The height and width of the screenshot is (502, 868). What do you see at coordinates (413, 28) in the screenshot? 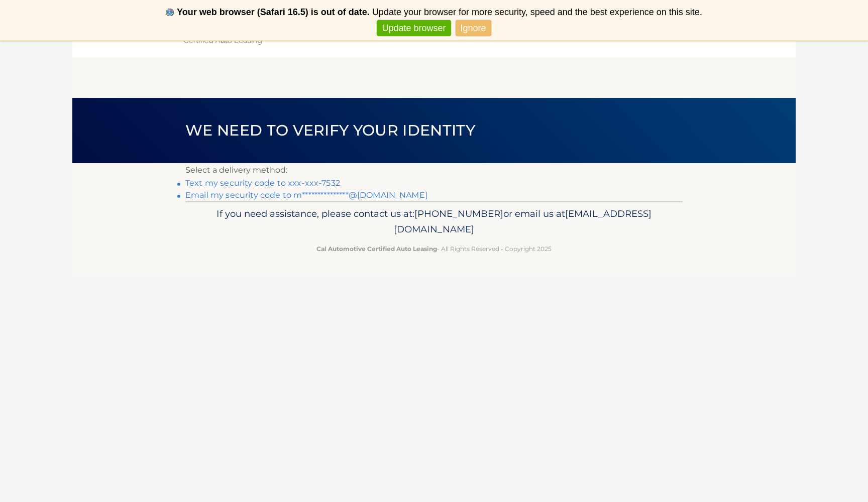
I see `a: Update browser` at bounding box center [413, 28].